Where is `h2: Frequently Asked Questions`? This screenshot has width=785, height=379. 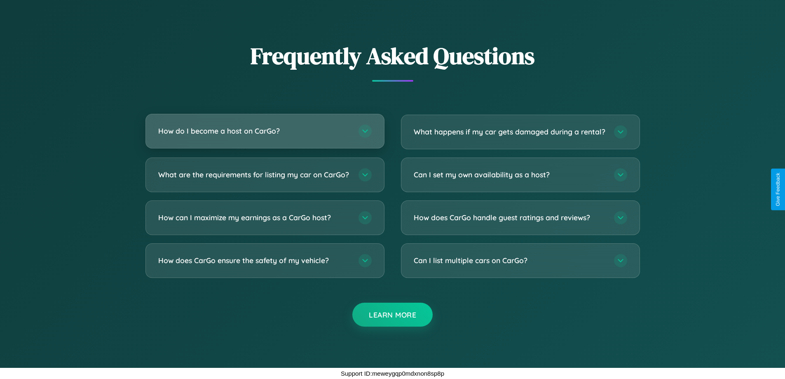 h2: Frequently Asked Questions is located at coordinates (393, 56).